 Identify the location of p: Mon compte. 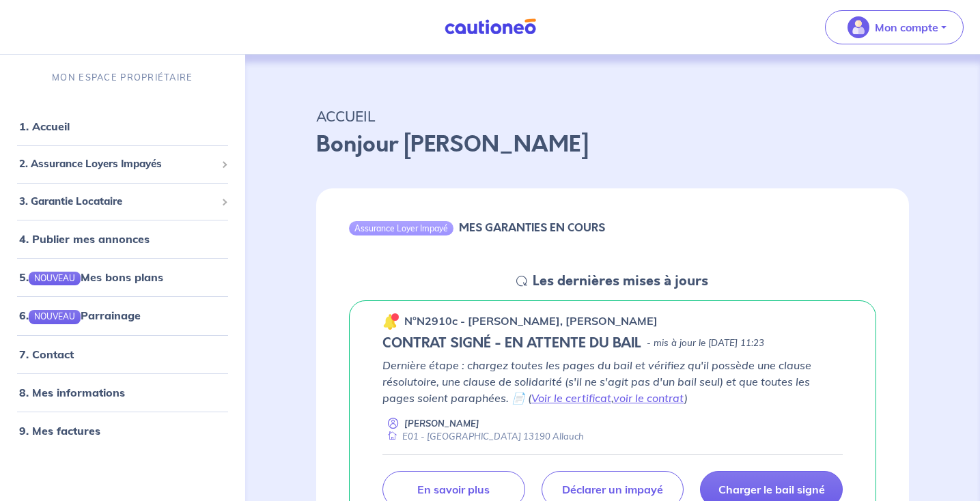
(906, 27).